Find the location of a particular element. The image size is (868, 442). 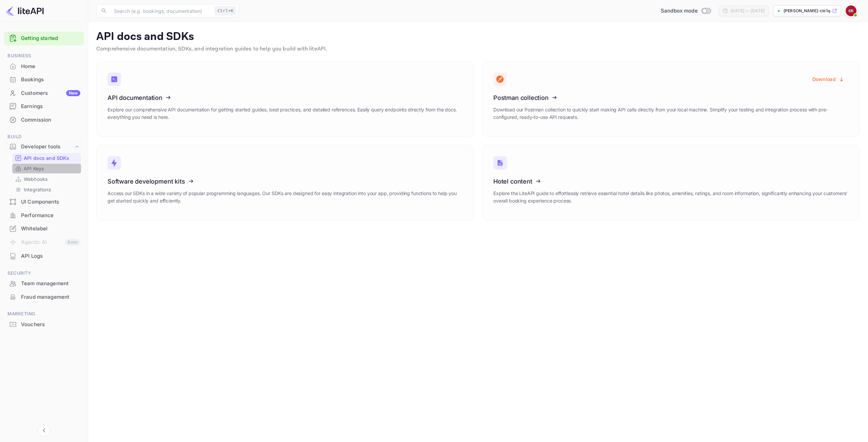

a: API docs and SDKs is located at coordinates (47, 158).